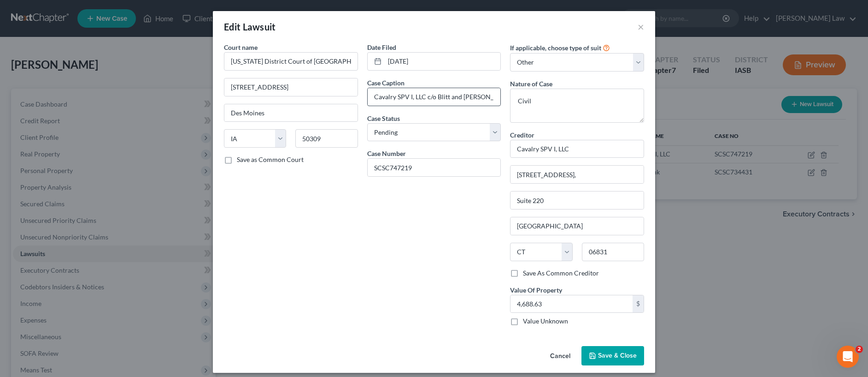 The width and height of the screenshot is (868, 377). What do you see at coordinates (613, 356) in the screenshot?
I see `button: Save & Close` at bounding box center [613, 356].